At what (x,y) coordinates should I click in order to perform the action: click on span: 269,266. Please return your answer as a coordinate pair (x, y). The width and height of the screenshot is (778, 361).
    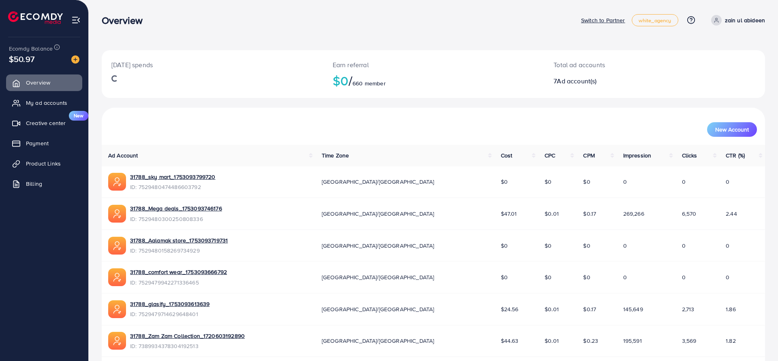
    Looking at the image, I should click on (633, 214).